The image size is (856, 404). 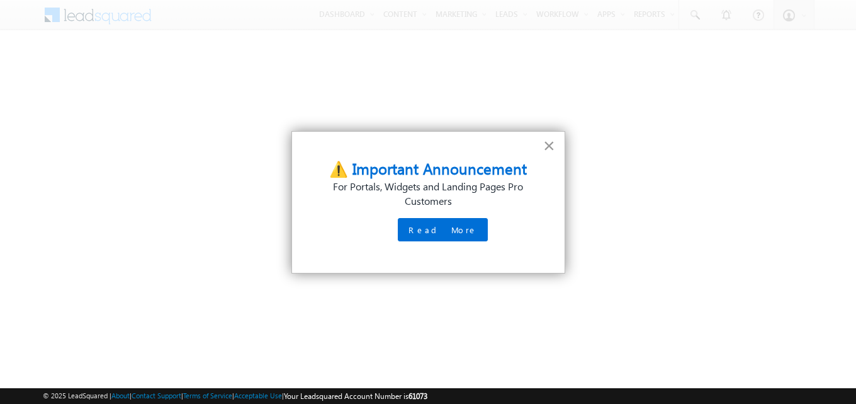 What do you see at coordinates (208, 395) in the screenshot?
I see `a: Terms of Service` at bounding box center [208, 395].